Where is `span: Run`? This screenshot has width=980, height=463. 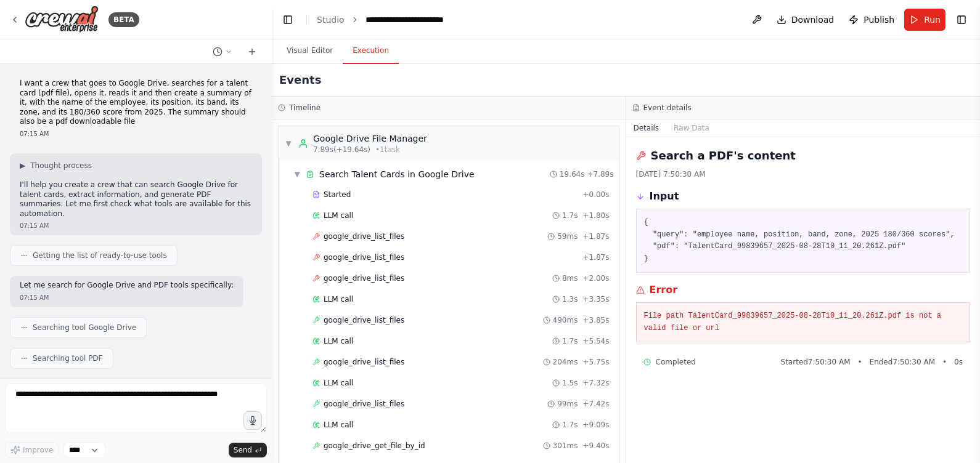 span: Run is located at coordinates (932, 20).